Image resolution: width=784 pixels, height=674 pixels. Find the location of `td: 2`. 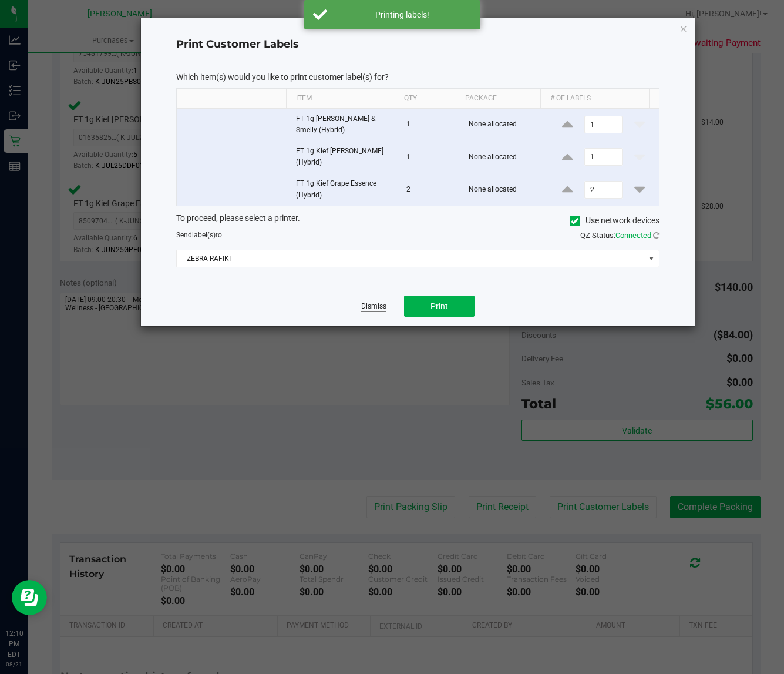

td: 2 is located at coordinates (431, 189).